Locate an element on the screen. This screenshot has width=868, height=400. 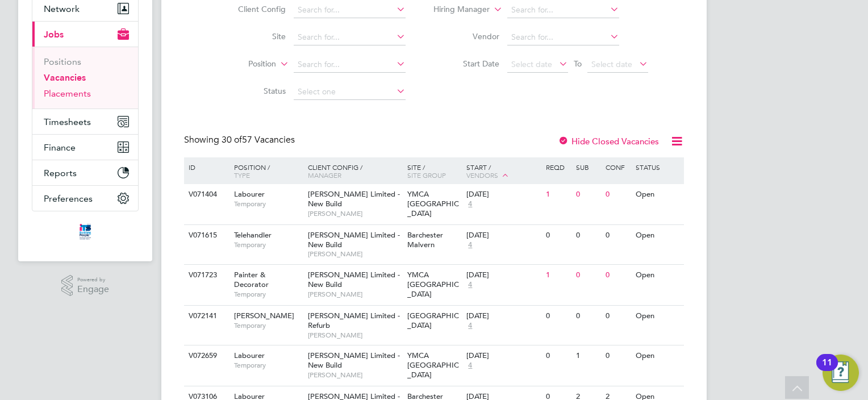
div: ID is located at coordinates (205, 167).